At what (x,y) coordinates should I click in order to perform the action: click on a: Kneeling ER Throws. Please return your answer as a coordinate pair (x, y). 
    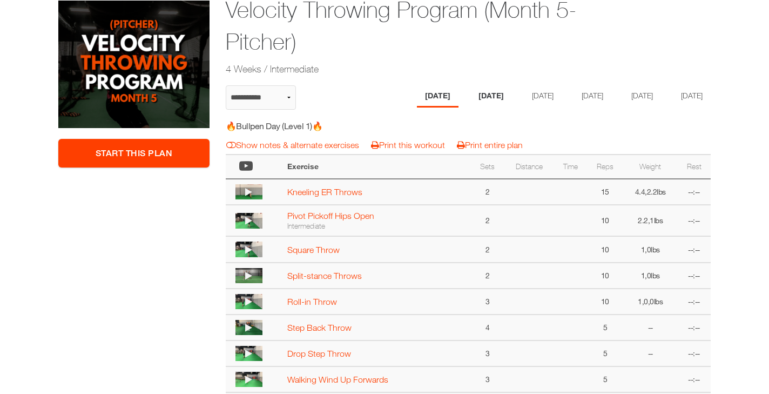
    Looking at the image, I should click on (324, 192).